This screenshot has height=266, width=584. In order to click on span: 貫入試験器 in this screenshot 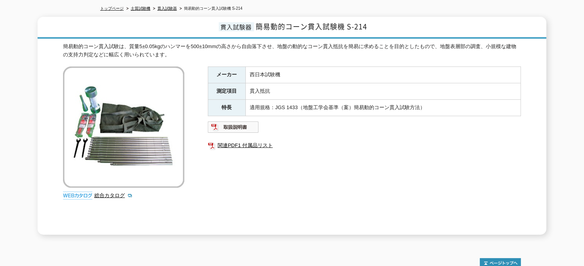, I will do `click(236, 27)`.